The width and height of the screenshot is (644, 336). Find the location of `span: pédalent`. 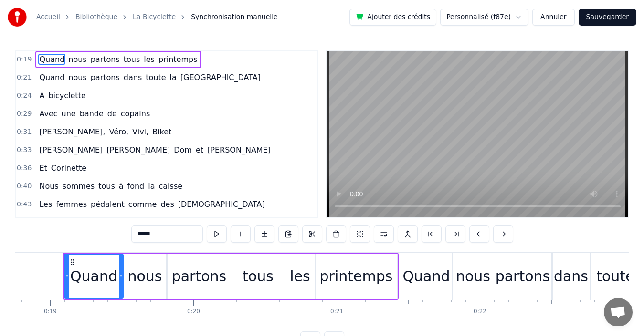

span: pédalent is located at coordinates (108, 204).